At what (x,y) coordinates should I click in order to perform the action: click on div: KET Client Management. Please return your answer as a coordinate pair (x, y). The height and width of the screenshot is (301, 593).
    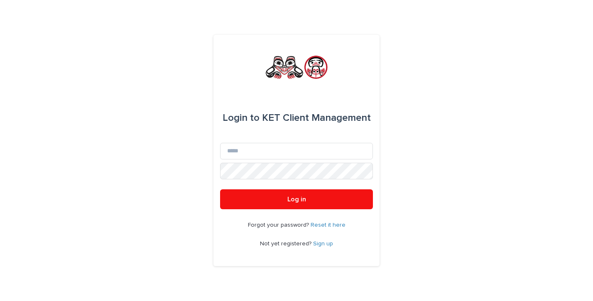
    Looking at the image, I should click on (297, 118).